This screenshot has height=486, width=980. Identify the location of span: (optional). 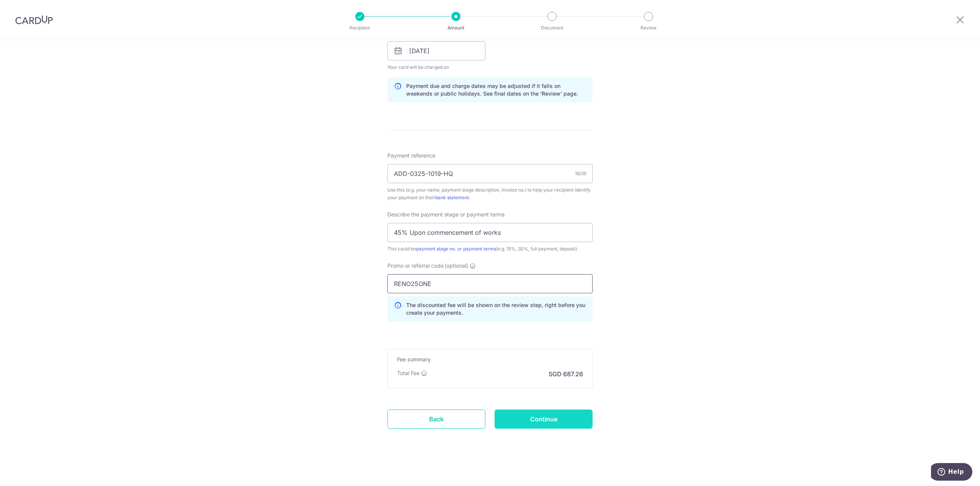
(456, 266).